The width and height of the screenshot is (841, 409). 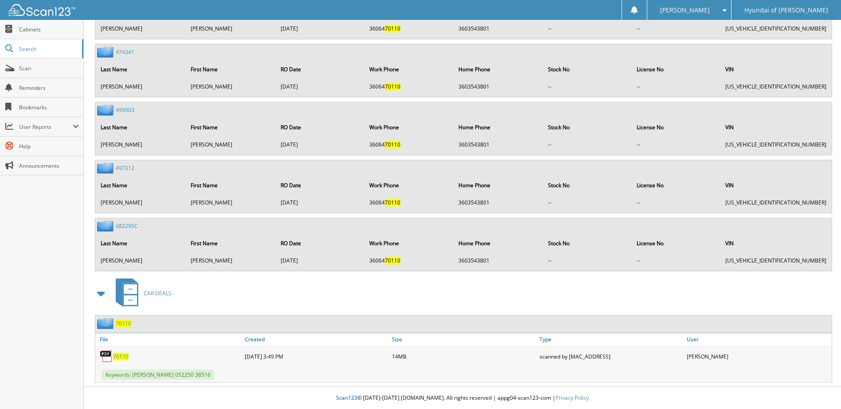 What do you see at coordinates (611, 339) in the screenshot?
I see `a: Type` at bounding box center [611, 339].